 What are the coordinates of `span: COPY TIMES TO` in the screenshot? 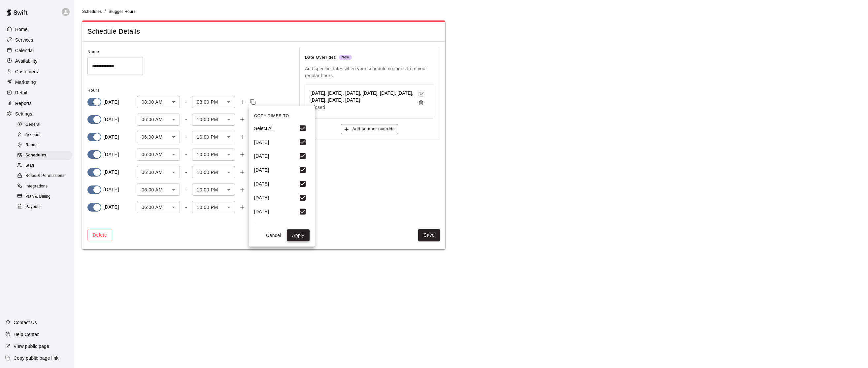 It's located at (271, 116).